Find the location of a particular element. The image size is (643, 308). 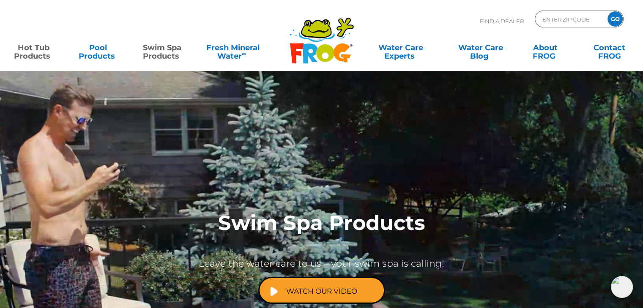

a: Water CareExperts is located at coordinates (400, 48).